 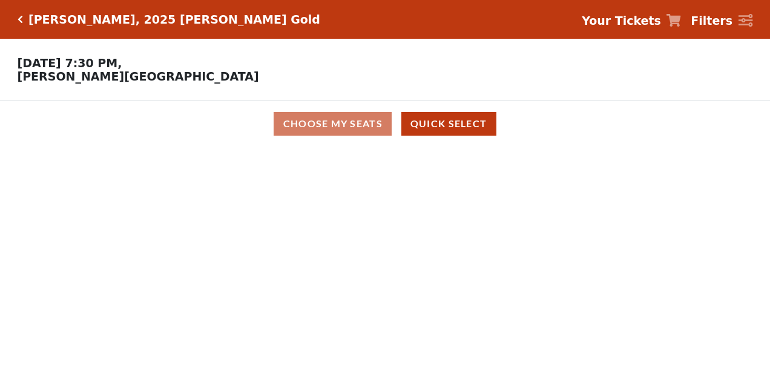 What do you see at coordinates (20, 19) in the screenshot?
I see `a: Click here to go back to filters` at bounding box center [20, 19].